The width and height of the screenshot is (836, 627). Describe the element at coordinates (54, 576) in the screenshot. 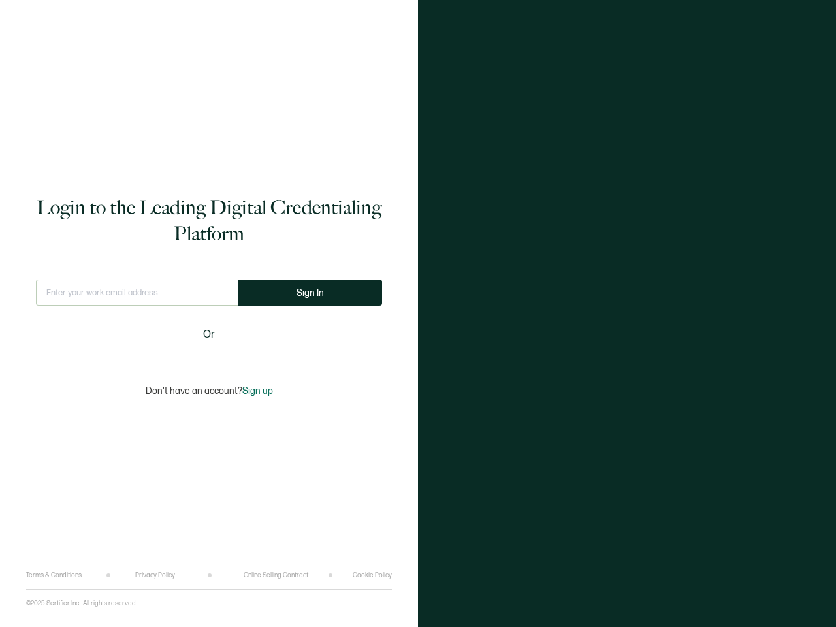

I see `a: Terms & Conditions` at that location.